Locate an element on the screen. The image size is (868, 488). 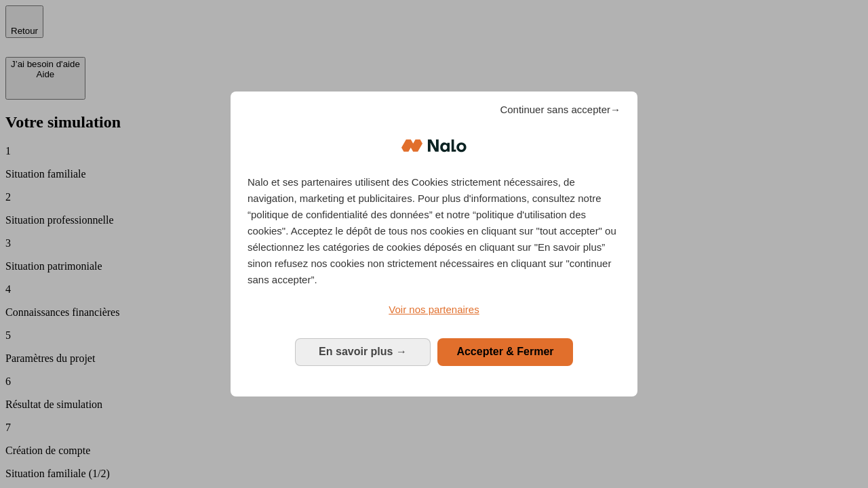
span: En savoir plus → is located at coordinates (363, 351).